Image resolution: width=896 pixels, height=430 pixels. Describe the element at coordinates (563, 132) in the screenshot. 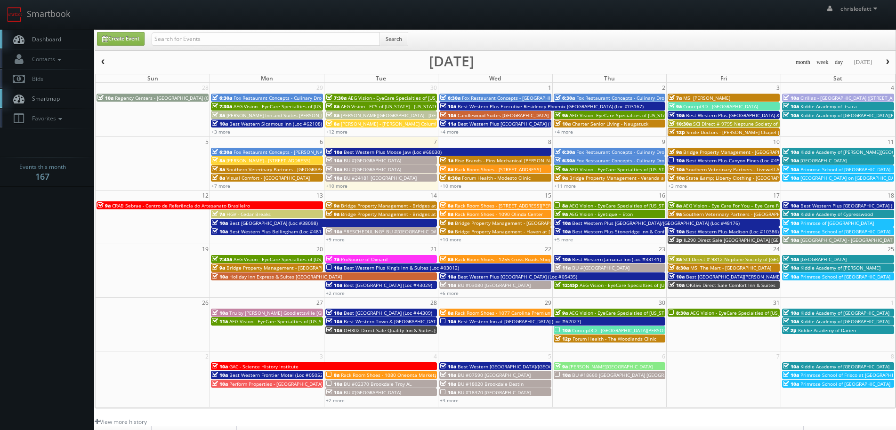

I see `a: +4 more` at that location.